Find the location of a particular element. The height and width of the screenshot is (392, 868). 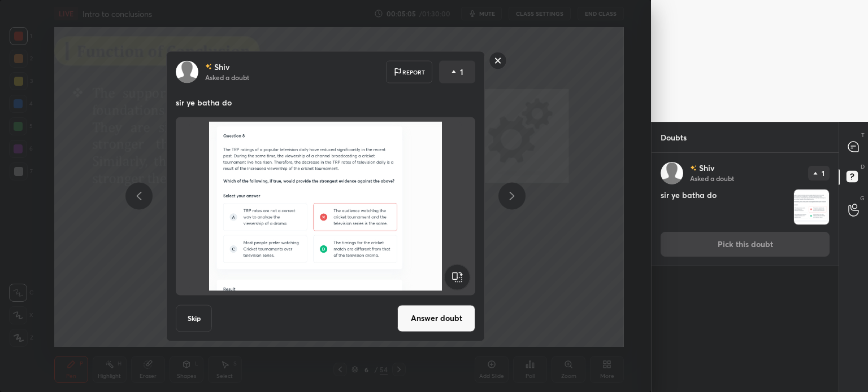

h4: sir ye batha do is located at coordinates (724, 207).